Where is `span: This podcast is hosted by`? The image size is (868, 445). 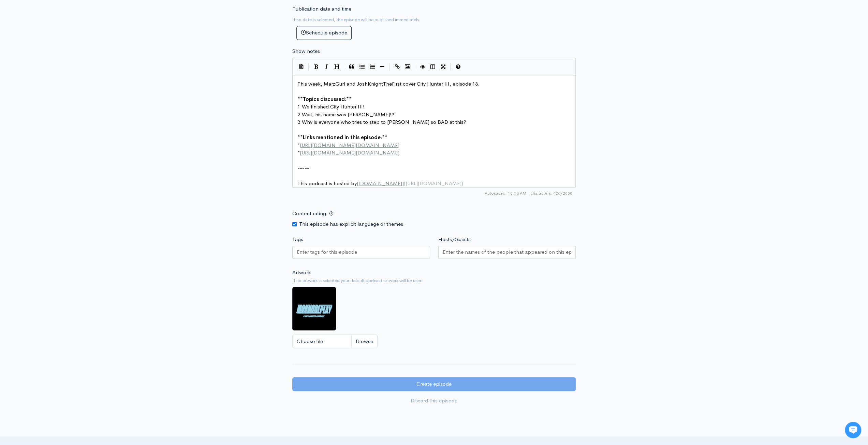 span: This podcast is hosted by is located at coordinates (380, 183).